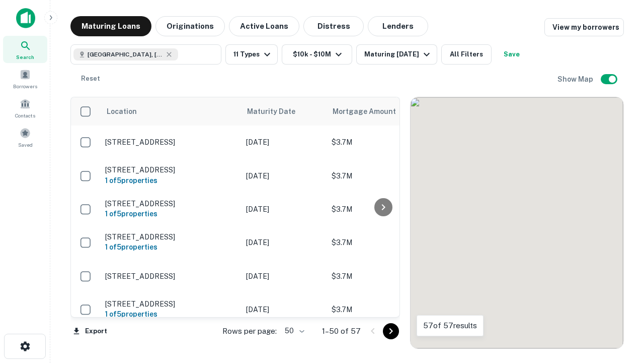  What do you see at coordinates (294, 331) in the screenshot?
I see `div: 50` at bounding box center [294, 331].